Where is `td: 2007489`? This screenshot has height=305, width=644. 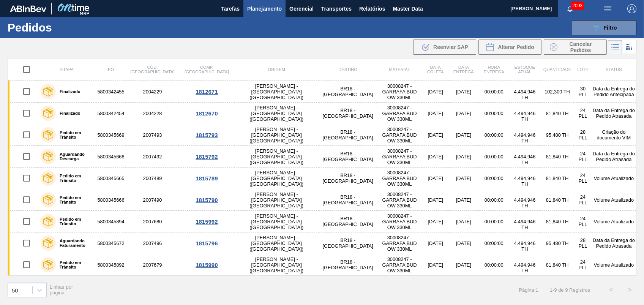
td: 2007489 is located at coordinates (153, 178).